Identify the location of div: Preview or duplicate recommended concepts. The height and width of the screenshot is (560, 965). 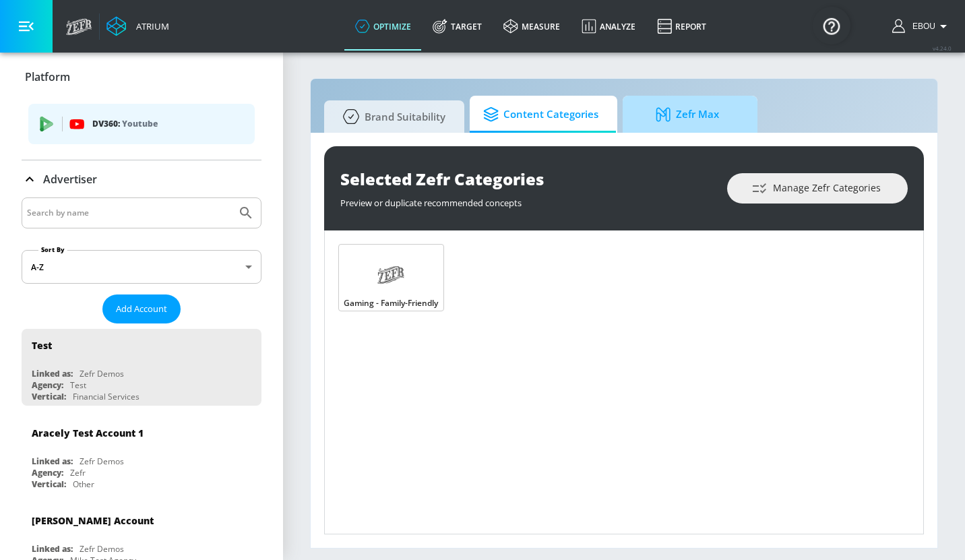
(527, 200).